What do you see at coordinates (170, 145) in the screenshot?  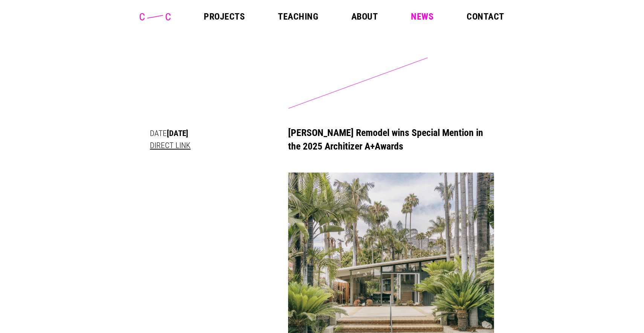 I see `a: Direct Link` at bounding box center [170, 145].